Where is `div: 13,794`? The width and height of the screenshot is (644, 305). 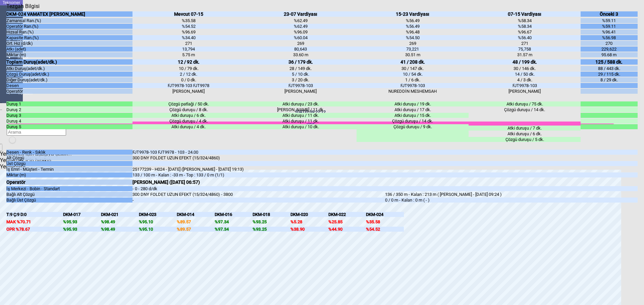 div: 13,794 is located at coordinates (188, 49).